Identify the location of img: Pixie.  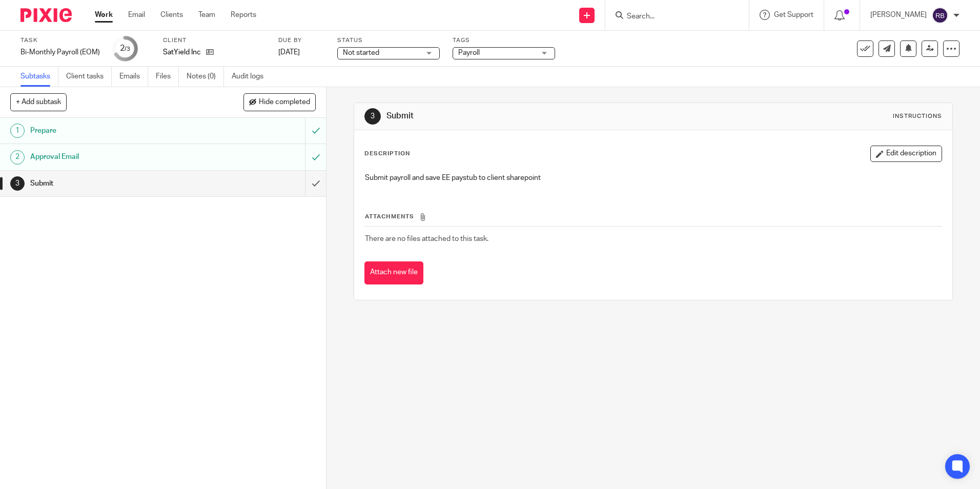
(46, 15).